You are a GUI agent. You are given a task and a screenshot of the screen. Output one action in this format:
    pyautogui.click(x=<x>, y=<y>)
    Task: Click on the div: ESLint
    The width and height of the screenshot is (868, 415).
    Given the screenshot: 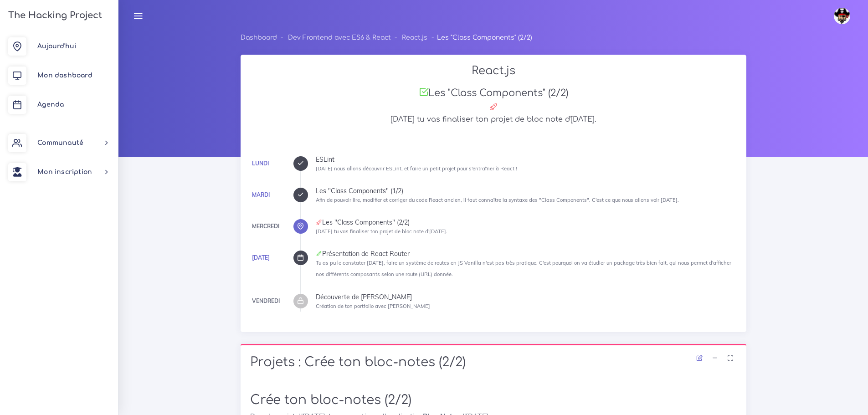 What is the action you would take?
    pyautogui.click(x=526, y=159)
    